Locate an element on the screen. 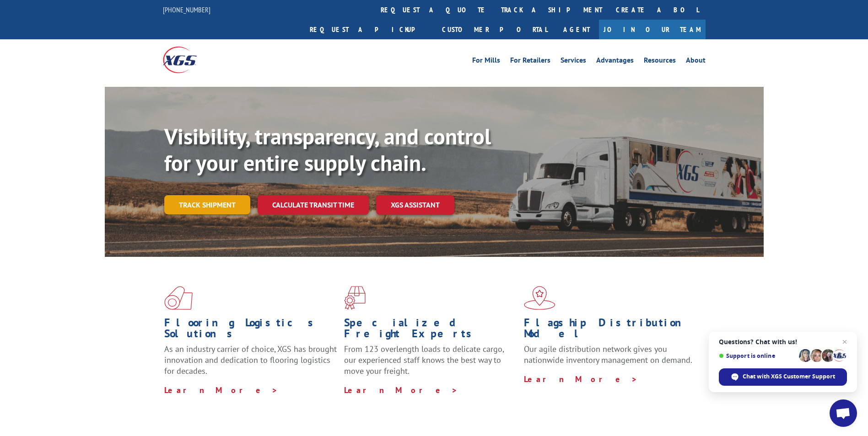 The image size is (868, 436). span: Chat with XGS Customer Support is located at coordinates (789, 377).